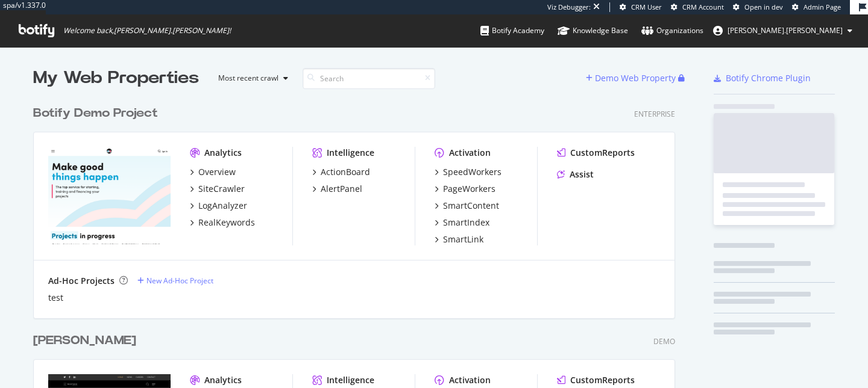 Image resolution: width=868 pixels, height=388 pixels. What do you see at coordinates (55, 298) in the screenshot?
I see `div: test` at bounding box center [55, 298].